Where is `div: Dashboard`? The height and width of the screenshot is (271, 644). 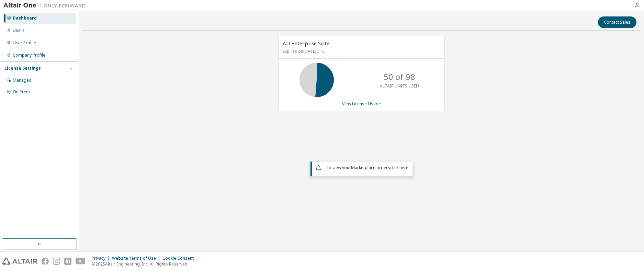
div: Dashboard is located at coordinates (25, 18).